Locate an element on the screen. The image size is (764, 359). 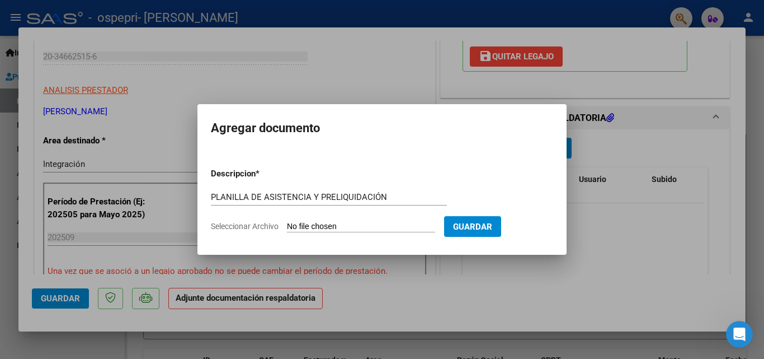
span: Guardar is located at coordinates (473, 227).